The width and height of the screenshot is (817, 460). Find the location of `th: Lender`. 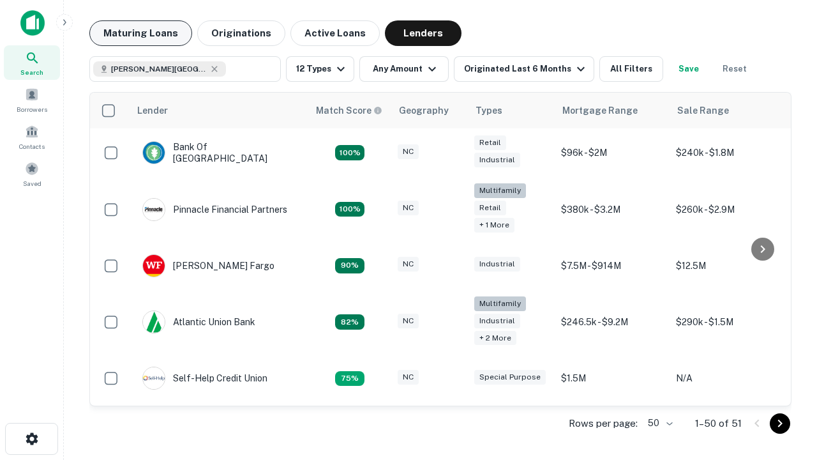

th: Lender is located at coordinates (219, 110).